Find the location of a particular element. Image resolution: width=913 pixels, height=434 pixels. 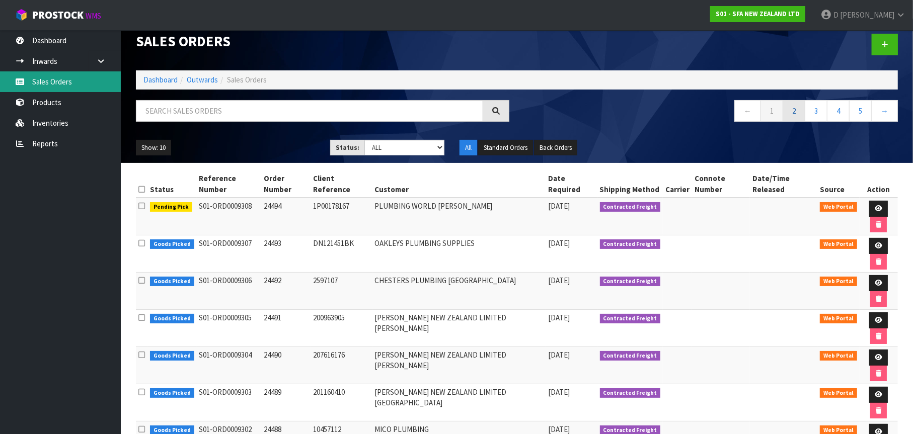

td: OAKLEYS PLUMBING SUPPLIES is located at coordinates (459, 254).